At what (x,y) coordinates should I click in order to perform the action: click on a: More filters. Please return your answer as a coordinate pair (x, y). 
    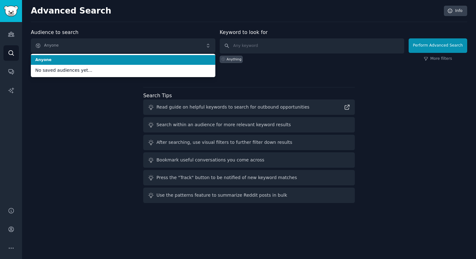
    Looking at the image, I should click on (438, 59).